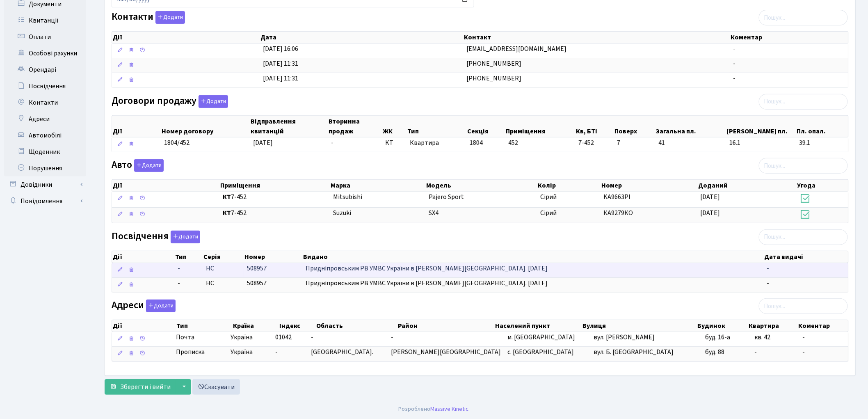  What do you see at coordinates (807, 257) in the screenshot?
I see `th: Дата видачі` at bounding box center [807, 257].